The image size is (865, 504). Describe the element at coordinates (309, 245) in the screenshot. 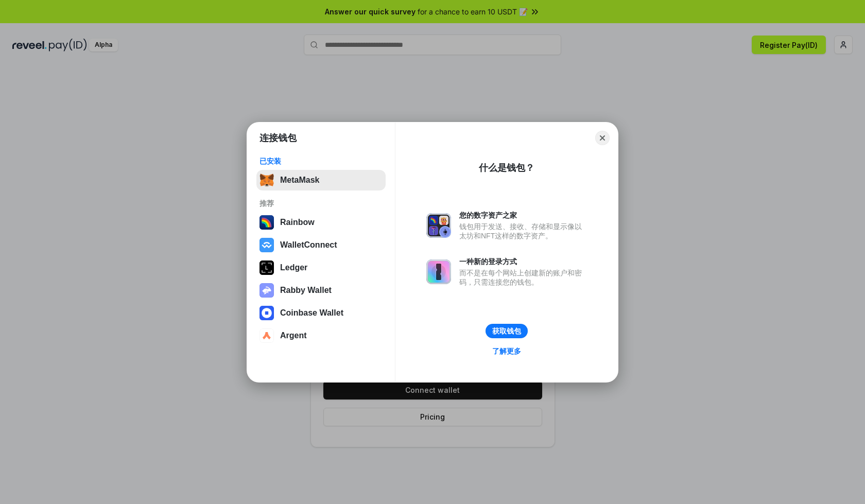

I see `div: WalletConnect` at that location.